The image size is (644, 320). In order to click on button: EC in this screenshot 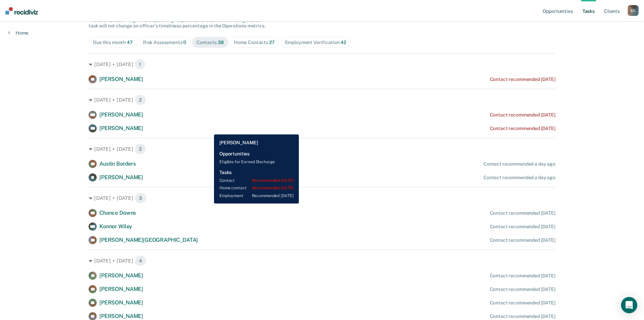, I will do `click(633, 10)`.